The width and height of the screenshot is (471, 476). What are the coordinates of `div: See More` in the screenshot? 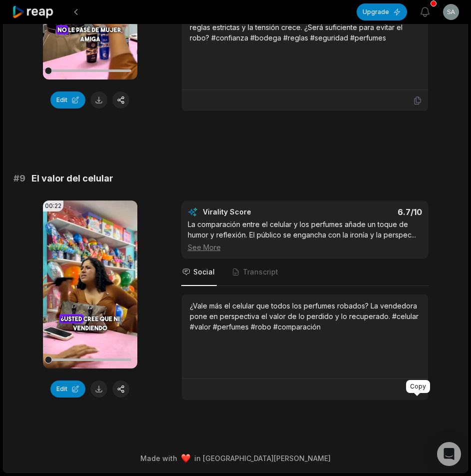 It's located at (304, 247).